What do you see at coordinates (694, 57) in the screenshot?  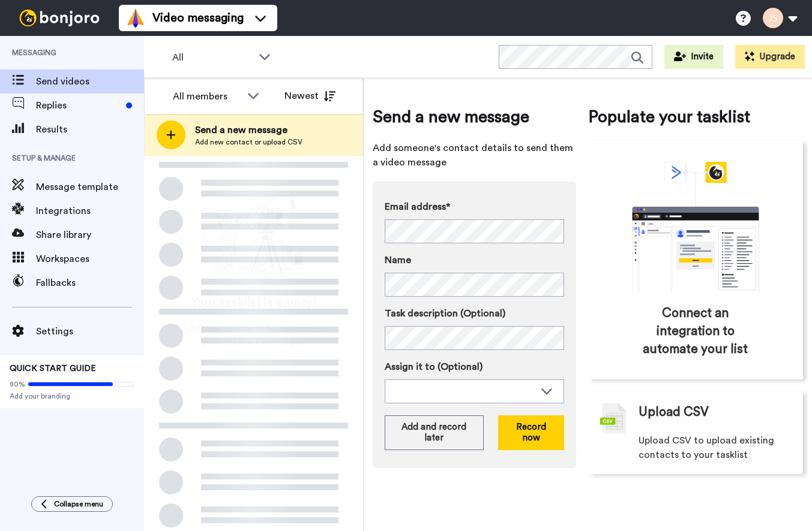 I see `a: Invite` at bounding box center [694, 57].